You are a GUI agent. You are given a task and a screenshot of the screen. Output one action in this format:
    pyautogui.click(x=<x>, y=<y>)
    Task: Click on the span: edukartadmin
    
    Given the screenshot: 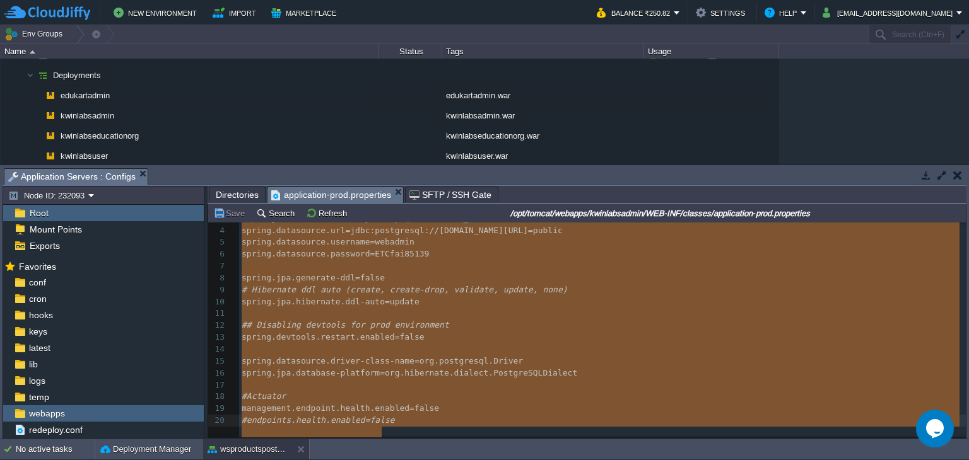 What is the action you would take?
    pyautogui.click(x=85, y=95)
    